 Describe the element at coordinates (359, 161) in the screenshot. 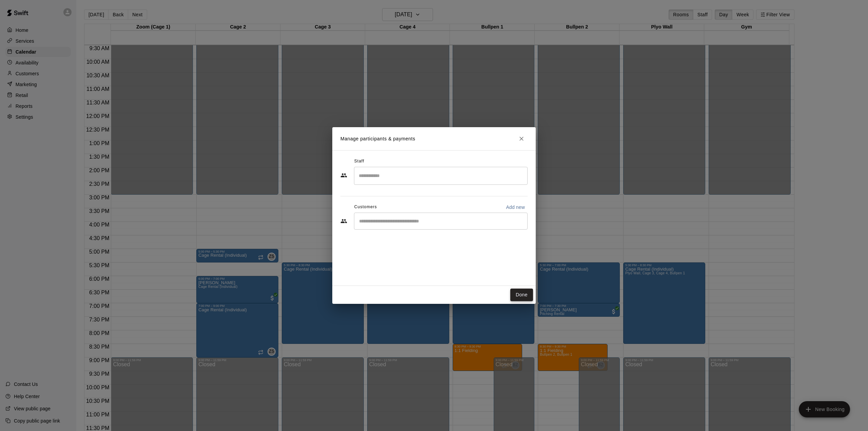

I see `span: Staff` at that location.